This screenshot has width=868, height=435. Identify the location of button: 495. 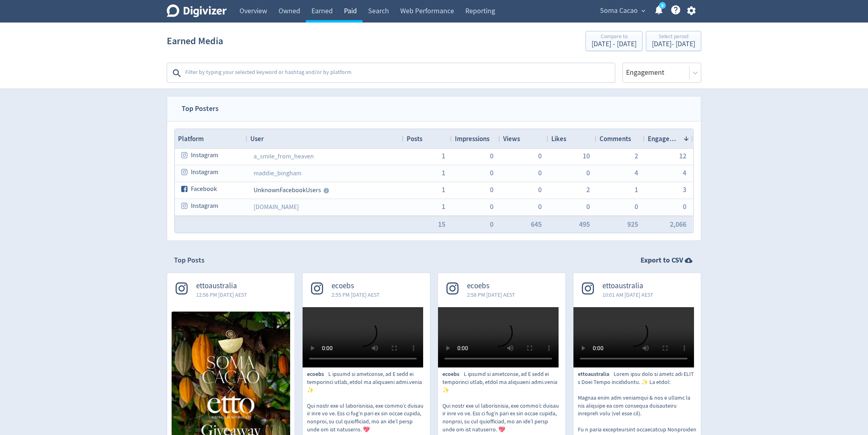
(584, 224).